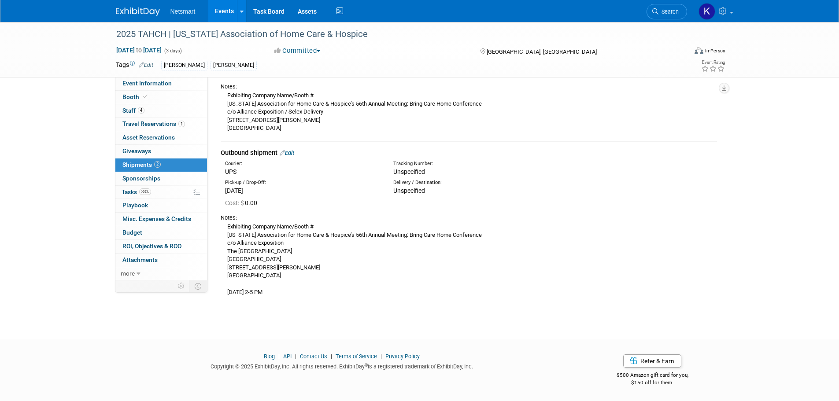  I want to click on img: Kaitlyn Woicke, so click(707, 11).